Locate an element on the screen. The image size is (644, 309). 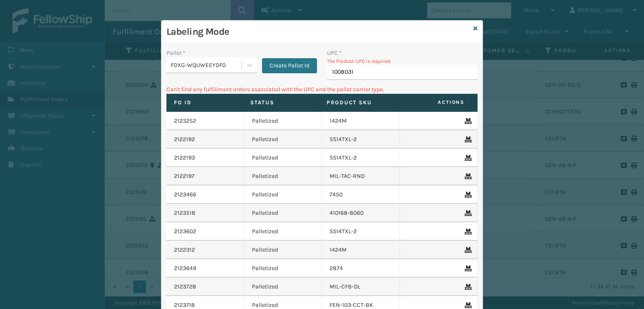
a: 2123466 is located at coordinates (185, 195).